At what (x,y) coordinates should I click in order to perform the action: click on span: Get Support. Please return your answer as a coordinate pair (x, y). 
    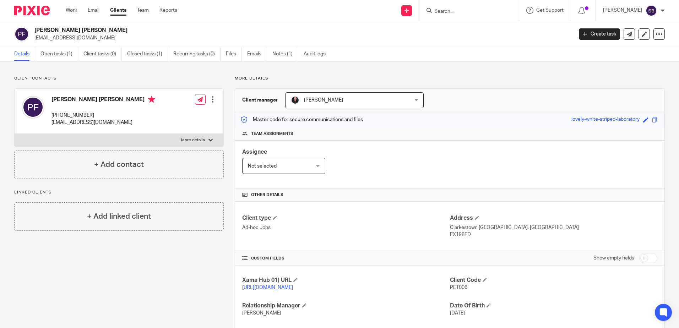
    Looking at the image, I should click on (549, 10).